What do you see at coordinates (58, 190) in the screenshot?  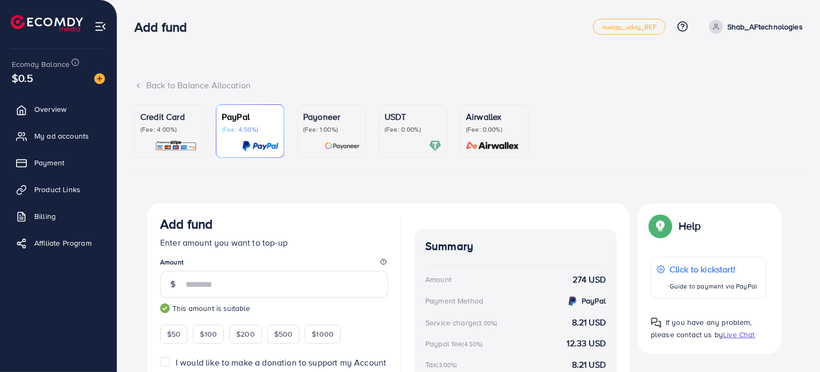 I see `a: Product Links` at bounding box center [58, 190].